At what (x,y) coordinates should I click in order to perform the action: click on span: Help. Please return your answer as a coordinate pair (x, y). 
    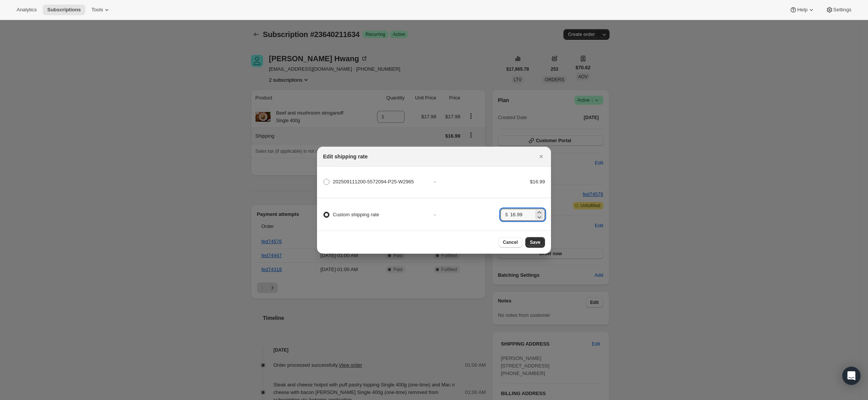
    Looking at the image, I should click on (802, 10).